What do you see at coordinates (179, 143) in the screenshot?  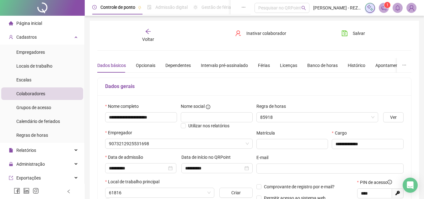 I see `span: 9073212925531698` at bounding box center [179, 143].